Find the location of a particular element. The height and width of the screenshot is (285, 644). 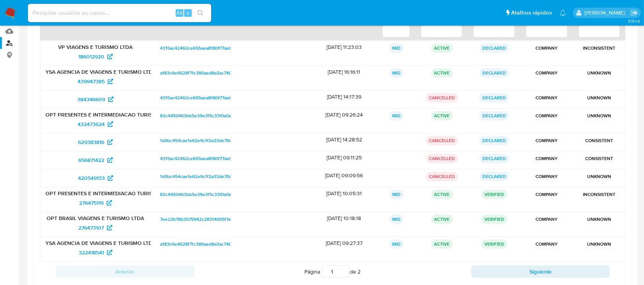

span: Atalhos rápidos is located at coordinates (531, 13).